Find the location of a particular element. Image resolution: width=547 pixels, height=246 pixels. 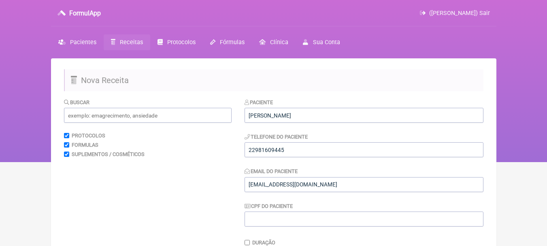

span: Fórmulas is located at coordinates (232, 42).